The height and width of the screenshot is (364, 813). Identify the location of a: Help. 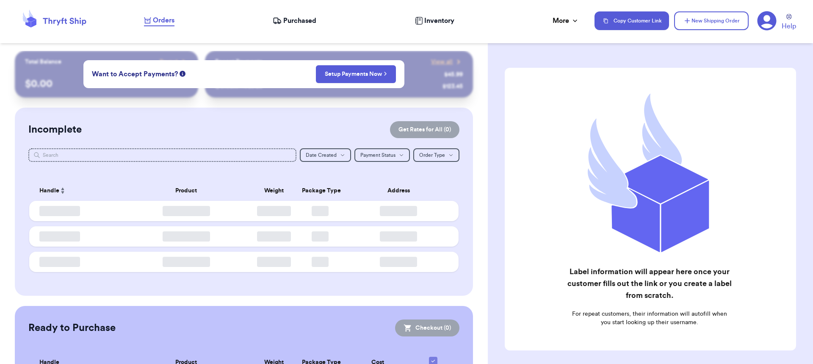
(789, 22).